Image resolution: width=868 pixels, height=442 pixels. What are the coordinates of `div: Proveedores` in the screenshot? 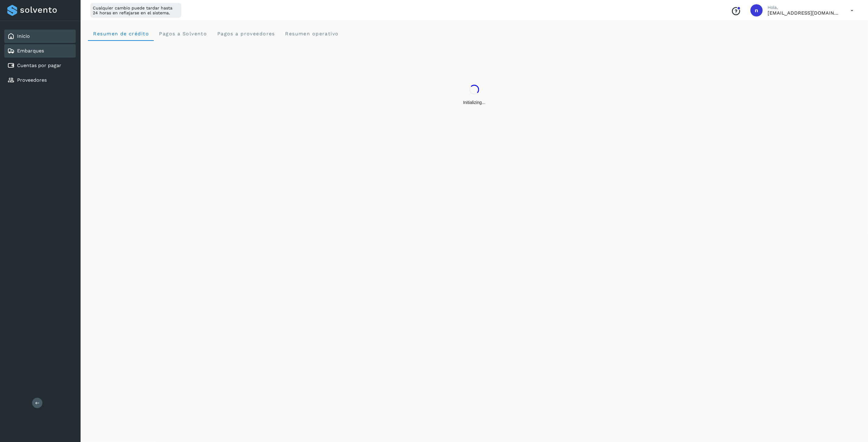 It's located at (40, 80).